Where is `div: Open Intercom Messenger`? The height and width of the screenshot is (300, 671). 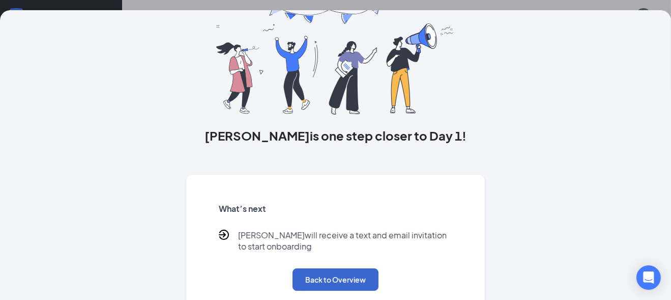
div: Open Intercom Messenger is located at coordinates (649, 277).